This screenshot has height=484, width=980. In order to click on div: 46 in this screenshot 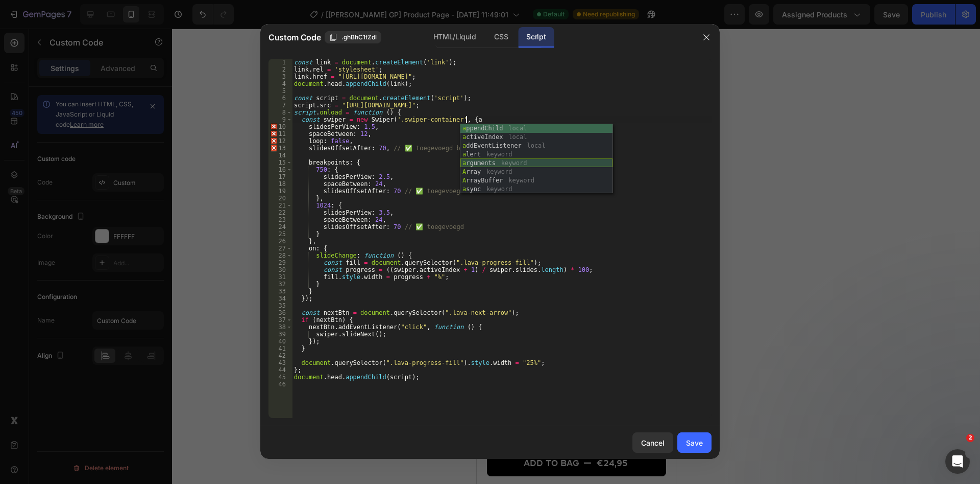, I will do `click(281, 384)`.